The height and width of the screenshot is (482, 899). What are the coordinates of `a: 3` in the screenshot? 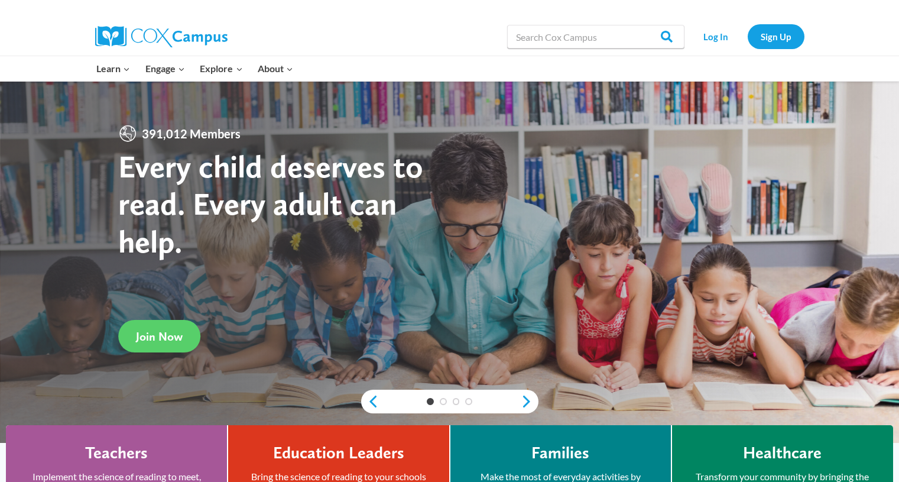 It's located at (456, 401).